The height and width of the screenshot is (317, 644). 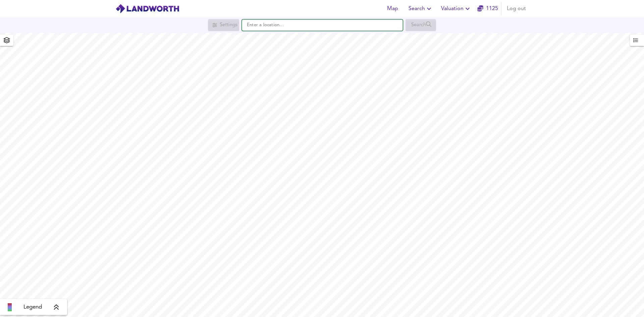 I want to click on button: Search, so click(x=420, y=9).